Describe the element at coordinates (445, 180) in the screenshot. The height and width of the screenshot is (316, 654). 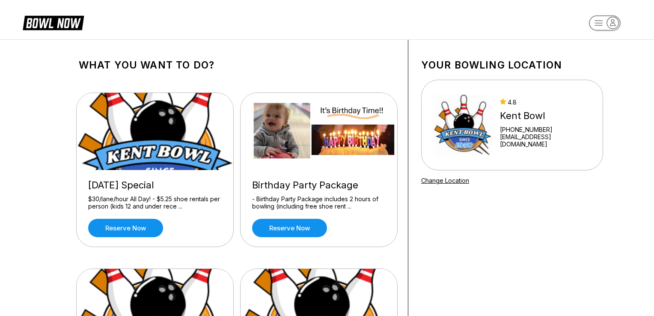
I see `a: Change Location` at that location.